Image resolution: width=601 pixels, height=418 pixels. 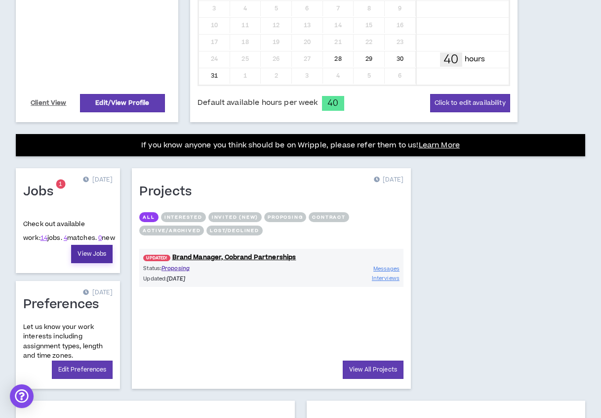 I want to click on a: Interviews, so click(x=386, y=278).